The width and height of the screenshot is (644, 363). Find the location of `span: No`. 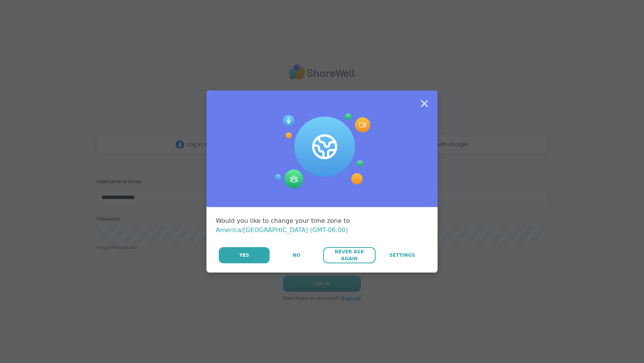

span: No is located at coordinates (296, 255).